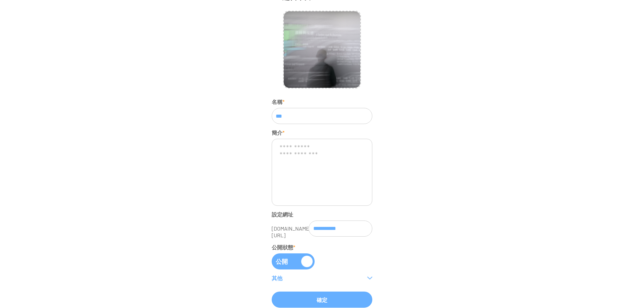  I want to click on div: 名稱, so click(322, 102).